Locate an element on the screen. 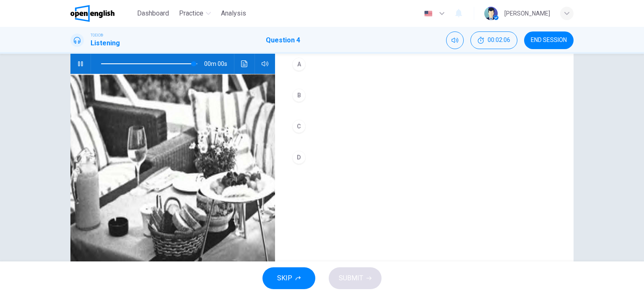 Image resolution: width=644 pixels, height=295 pixels. img: Photographs is located at coordinates (173, 176).